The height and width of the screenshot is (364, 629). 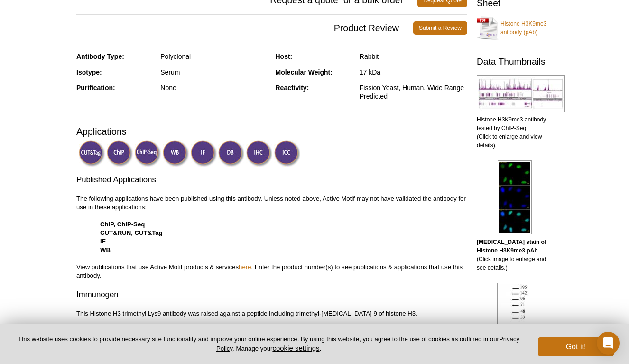 What do you see at coordinates (105, 250) in the screenshot?
I see `strong: WB` at bounding box center [105, 250].